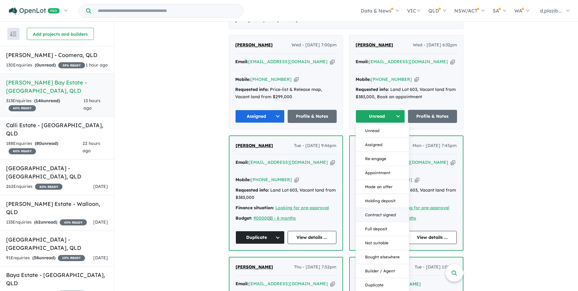 The width and height of the screenshot is (578, 291). Describe the element at coordinates (382, 201) in the screenshot. I see `button: Holding deposit` at that location.